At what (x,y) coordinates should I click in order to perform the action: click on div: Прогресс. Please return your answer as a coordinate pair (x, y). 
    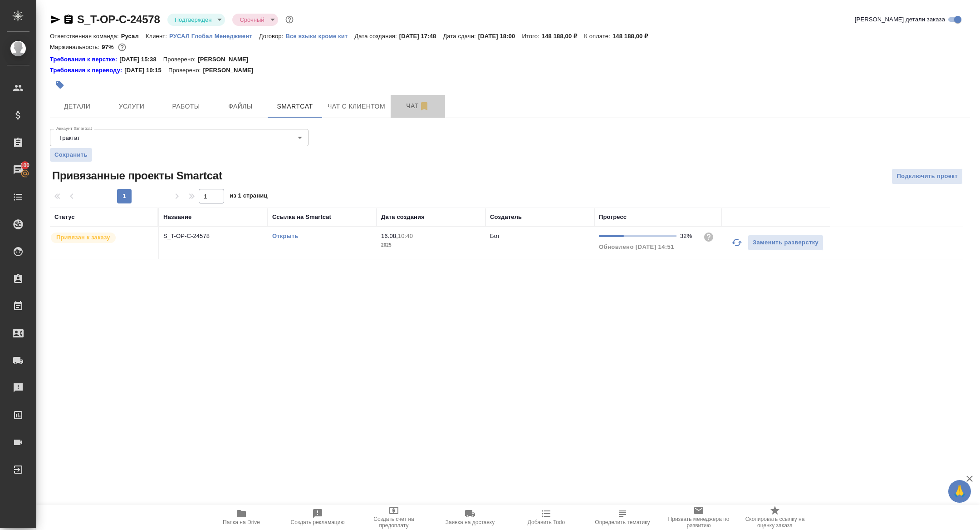
    Looking at the image, I should click on (613, 217).